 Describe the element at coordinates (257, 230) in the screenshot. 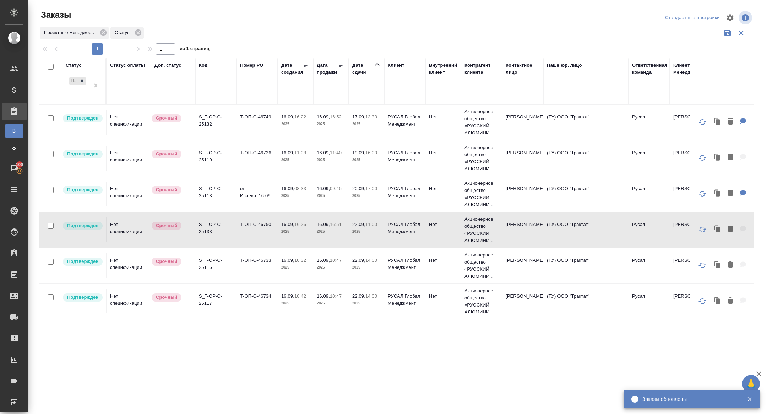

I see `td: Т-ОП-С-46750` at that location.